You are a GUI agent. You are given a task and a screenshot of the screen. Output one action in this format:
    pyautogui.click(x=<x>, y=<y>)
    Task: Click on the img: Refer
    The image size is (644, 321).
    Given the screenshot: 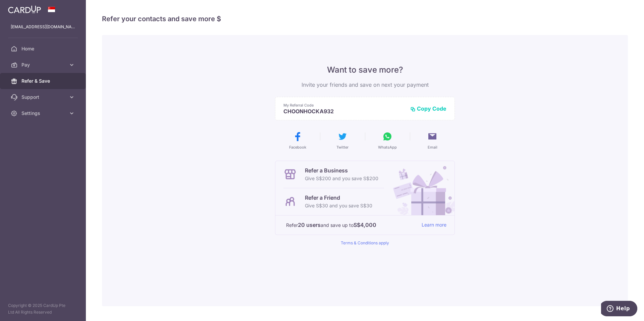 What is the action you would take?
    pyautogui.click(x=421, y=188)
    